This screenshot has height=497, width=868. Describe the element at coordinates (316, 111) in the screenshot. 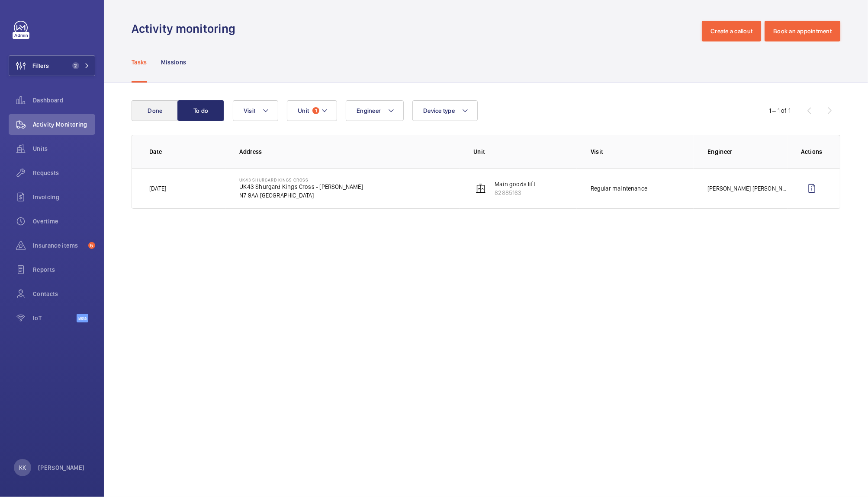

I see `span: 1` at that location.